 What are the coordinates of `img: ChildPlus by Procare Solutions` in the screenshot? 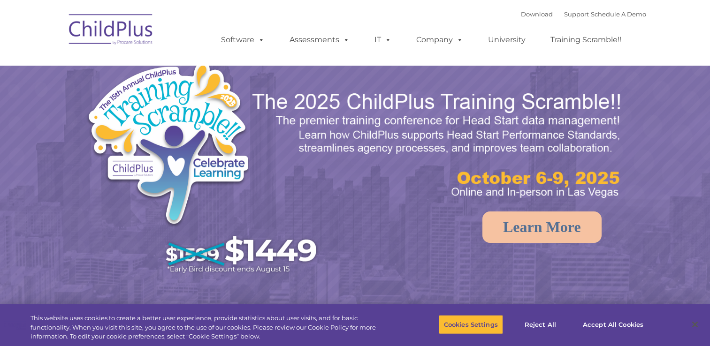 It's located at (111, 31).